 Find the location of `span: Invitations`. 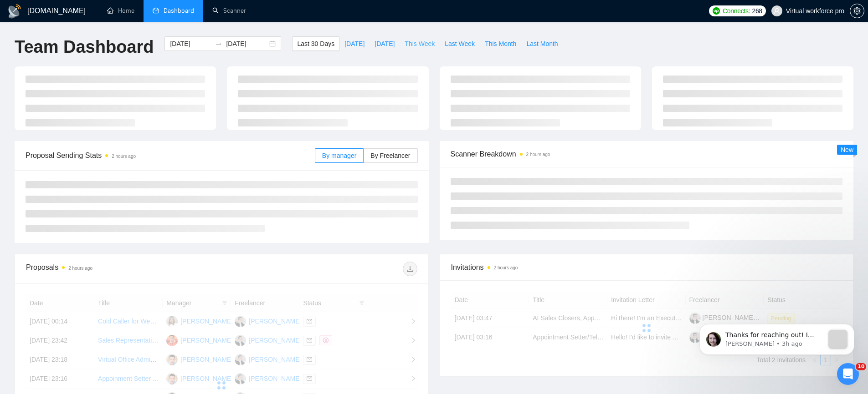

span: Invitations is located at coordinates (646, 268).